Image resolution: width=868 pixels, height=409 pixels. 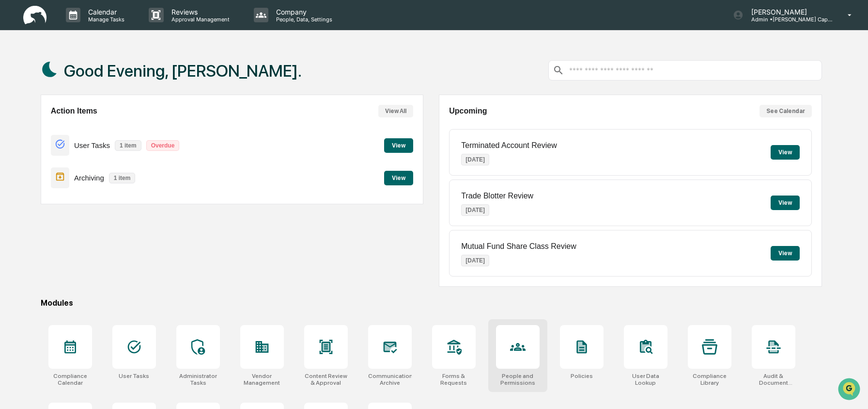 What do you see at coordinates (12, 12) in the screenshot?
I see `img: f2157a4c-a0d3-4daa-907e-bb6f0de503a5-1751232295721` at bounding box center [12, 12].